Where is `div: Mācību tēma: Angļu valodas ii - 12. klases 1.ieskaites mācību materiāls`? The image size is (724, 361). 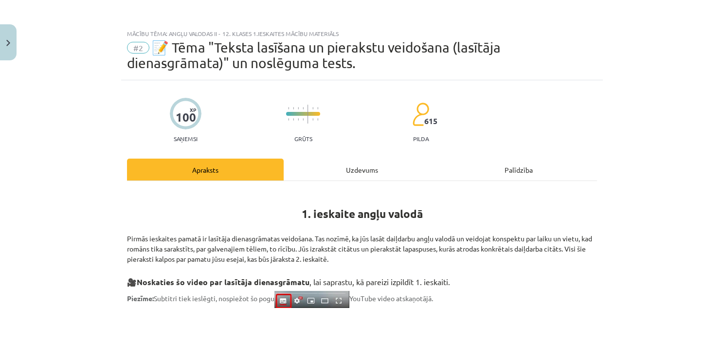
div: Mācību tēma: Angļu valodas ii - 12. klases 1.ieskaites mācību materiāls is located at coordinates (362, 34).